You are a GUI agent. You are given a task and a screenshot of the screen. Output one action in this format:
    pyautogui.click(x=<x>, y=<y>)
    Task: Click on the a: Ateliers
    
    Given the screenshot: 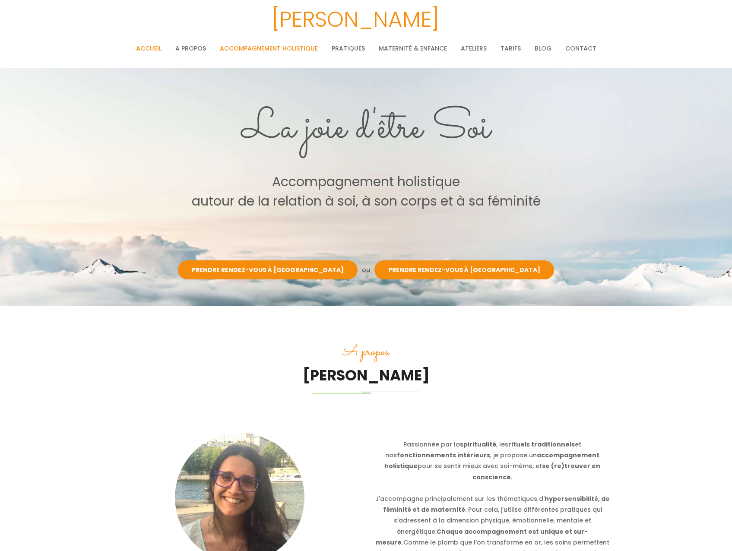 What is the action you would take?
    pyautogui.click(x=473, y=48)
    